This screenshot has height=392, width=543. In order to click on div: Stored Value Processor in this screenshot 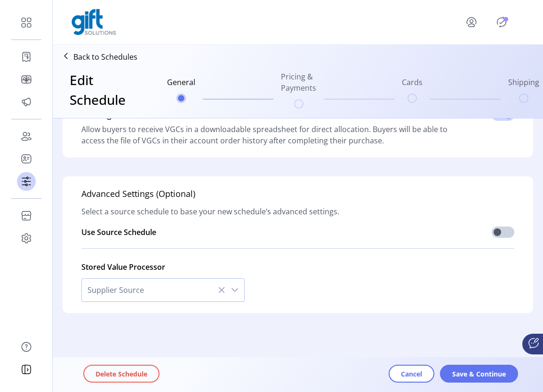, I will do `click(123, 267)`.